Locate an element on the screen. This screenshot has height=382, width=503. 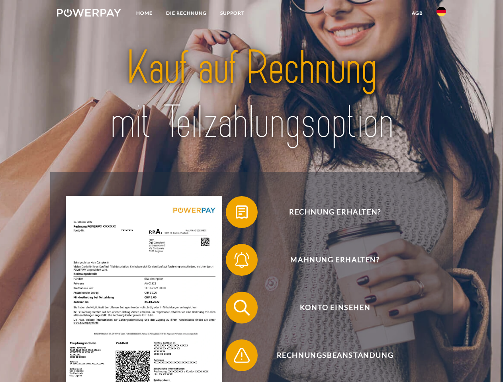
button: Konto einsehen is located at coordinates (329, 308).